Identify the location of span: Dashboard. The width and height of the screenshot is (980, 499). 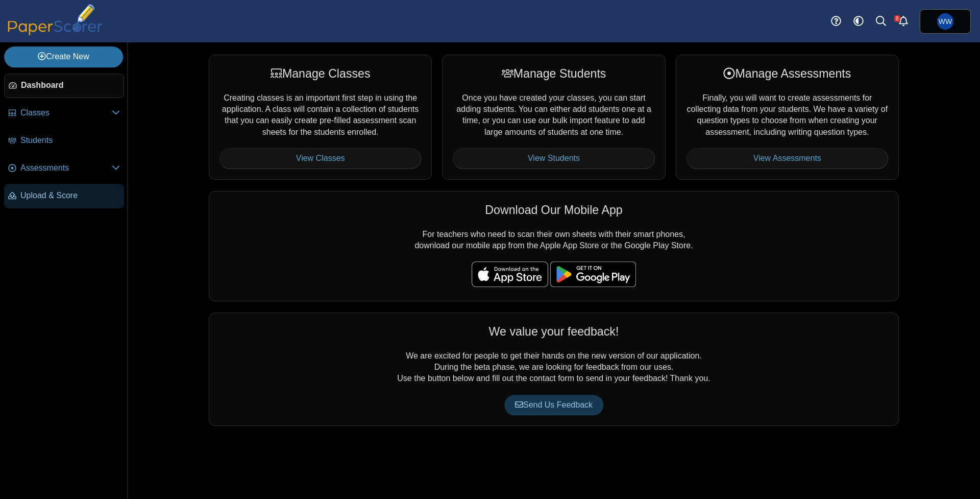
(70, 85).